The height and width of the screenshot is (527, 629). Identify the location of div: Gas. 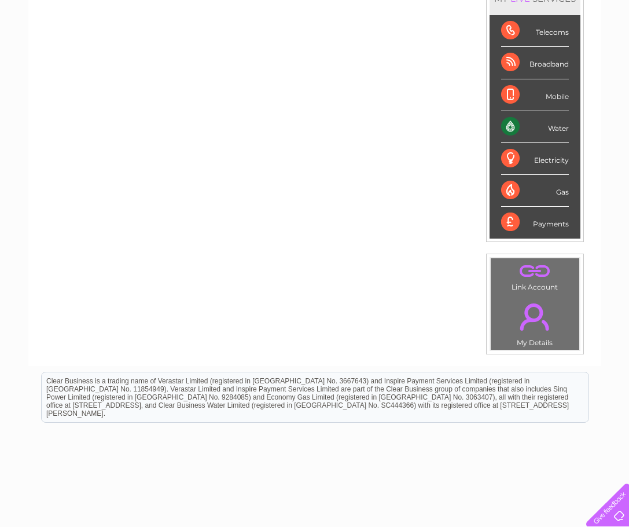
(535, 190).